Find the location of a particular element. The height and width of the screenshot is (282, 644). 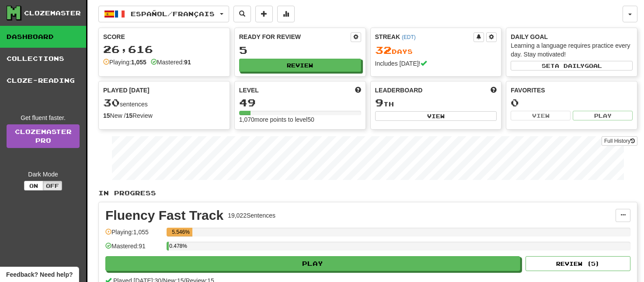

div: Get fluent faster. is located at coordinates (43, 118).